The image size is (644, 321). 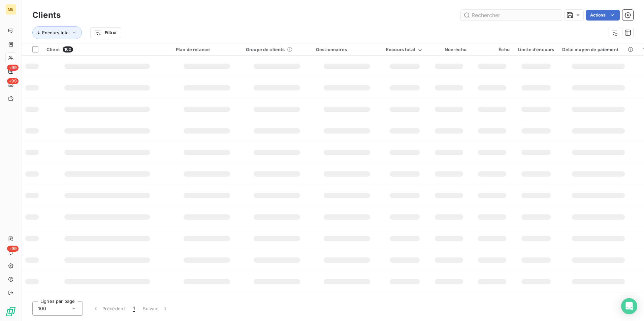 What do you see at coordinates (109, 309) in the screenshot?
I see `button: Précédent` at bounding box center [109, 309].